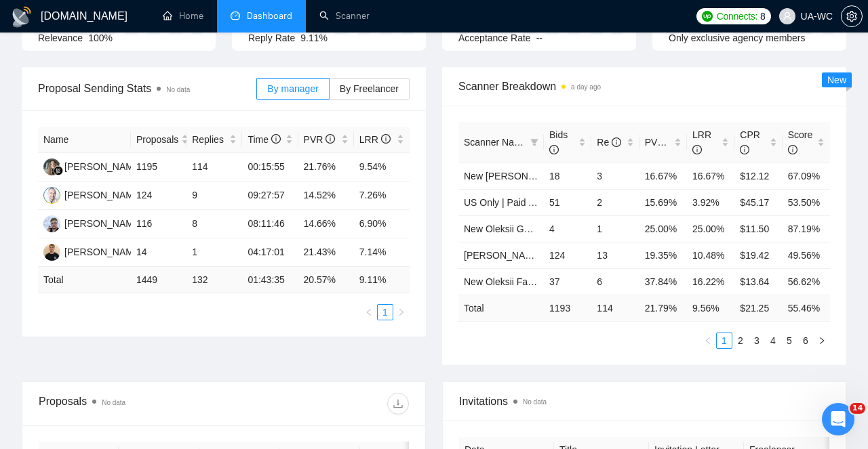 This screenshot has height=449, width=868. I want to click on td: 1195, so click(158, 168).